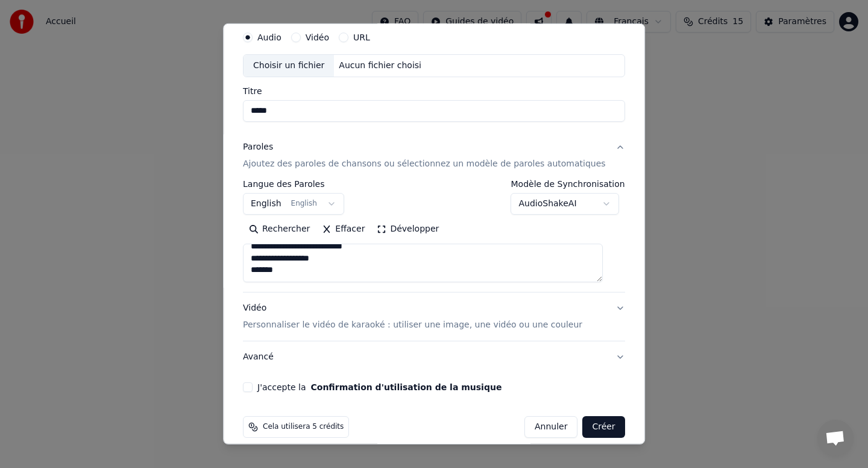 The image size is (868, 468). What do you see at coordinates (434, 156) in the screenshot?
I see `button: ParolesAjoutez des paroles de chansons ou sélectionnez un modèle de paroles automatiques` at bounding box center [434, 156].